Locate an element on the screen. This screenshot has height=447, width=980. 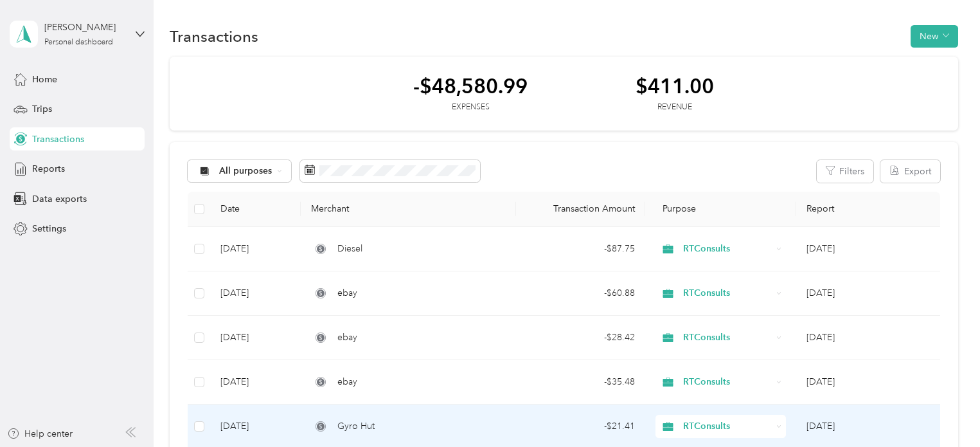
div: Help center is located at coordinates (40, 433).